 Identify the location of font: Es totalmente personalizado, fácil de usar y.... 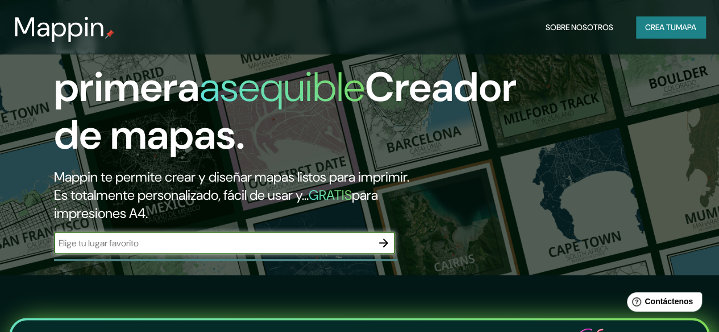
(181, 195).